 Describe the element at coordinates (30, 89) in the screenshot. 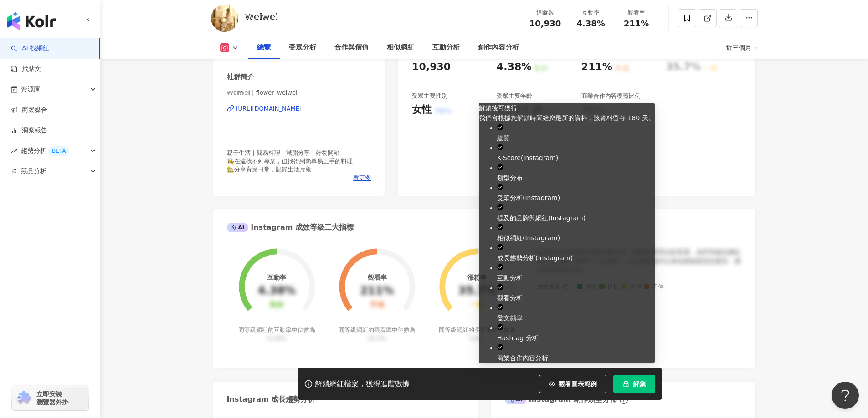

I see `span: 資源庫` at that location.